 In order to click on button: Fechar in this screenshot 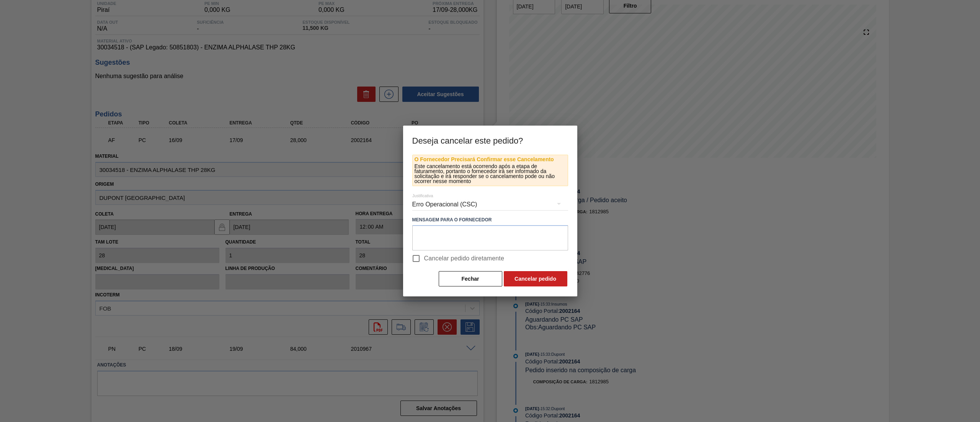, I will do `click(470, 279)`.